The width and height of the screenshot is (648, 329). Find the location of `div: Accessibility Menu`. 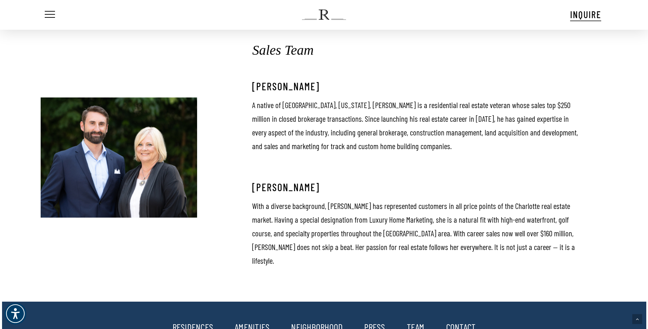

div: Accessibility Menu is located at coordinates (15, 313).